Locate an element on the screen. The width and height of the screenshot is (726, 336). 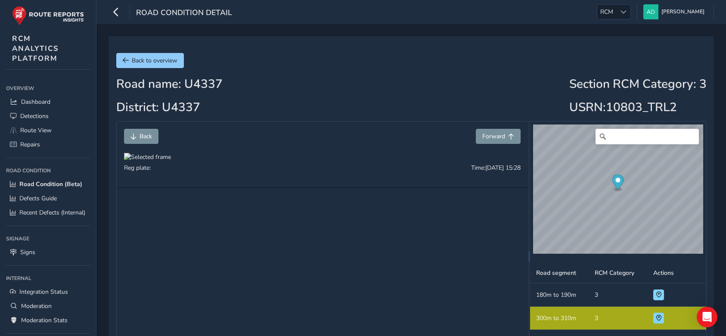
td: 300m to 310m is located at coordinates (559, 318).